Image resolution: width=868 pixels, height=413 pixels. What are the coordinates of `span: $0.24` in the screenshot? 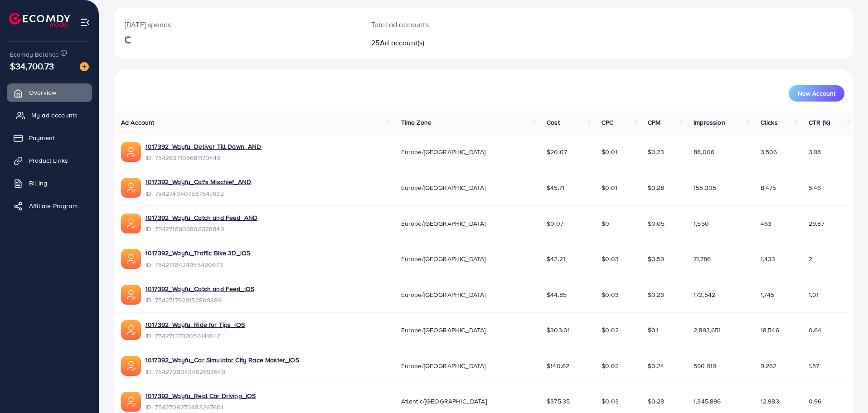 It's located at (656, 366).